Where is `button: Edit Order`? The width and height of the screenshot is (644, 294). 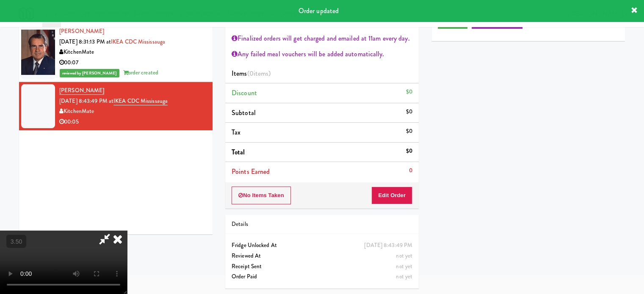 button: Edit Order is located at coordinates (391, 195).